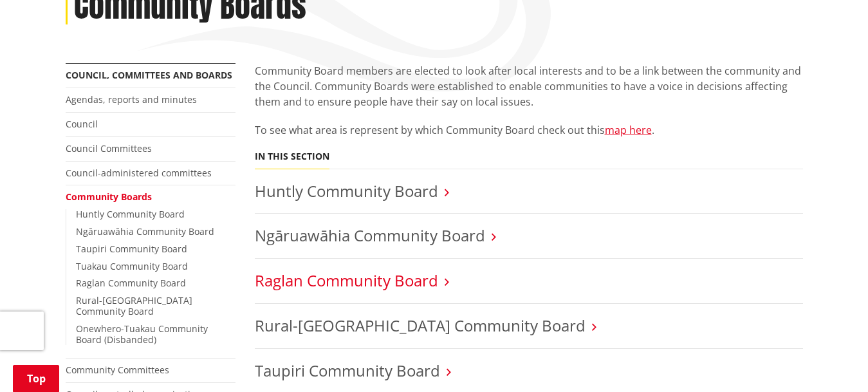 The height and width of the screenshot is (392, 868). Describe the element at coordinates (138, 173) in the screenshot. I see `a: Council-administered committees` at that location.